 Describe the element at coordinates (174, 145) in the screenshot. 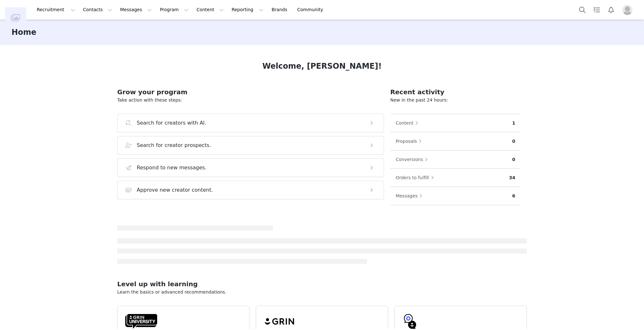

I see `h3: Search for creator prospects.` at that location.